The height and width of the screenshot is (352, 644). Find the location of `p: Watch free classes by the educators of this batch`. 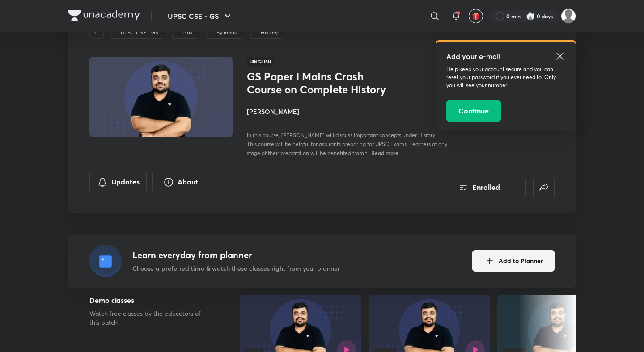

p: Watch free classes by the educators of this batch is located at coordinates (150, 318).